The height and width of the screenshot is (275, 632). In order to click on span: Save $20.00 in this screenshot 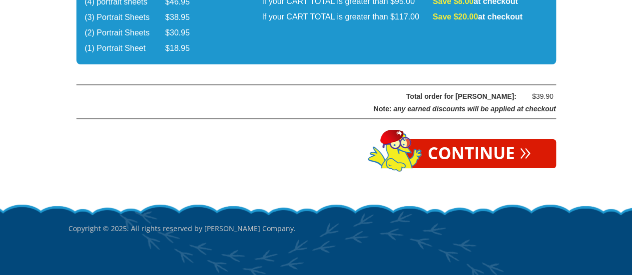, I will do `click(455, 16)`.